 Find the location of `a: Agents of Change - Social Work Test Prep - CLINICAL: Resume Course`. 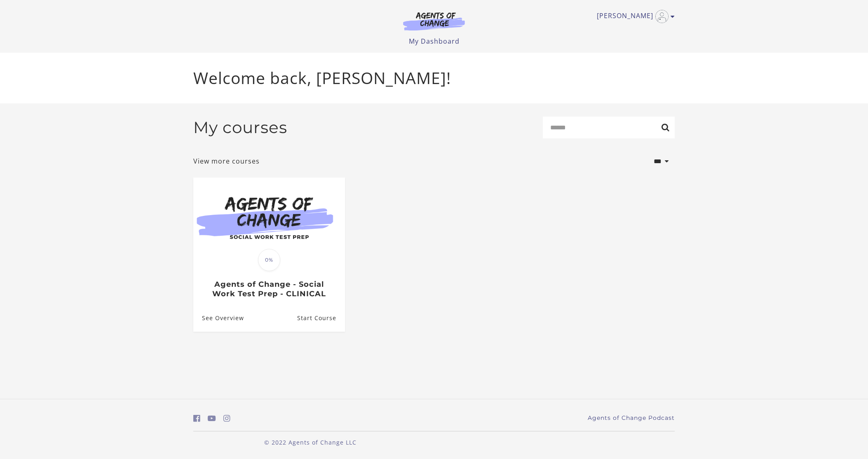

a: Agents of Change - Social Work Test Prep - CLINICAL: Resume Course is located at coordinates (321, 318).